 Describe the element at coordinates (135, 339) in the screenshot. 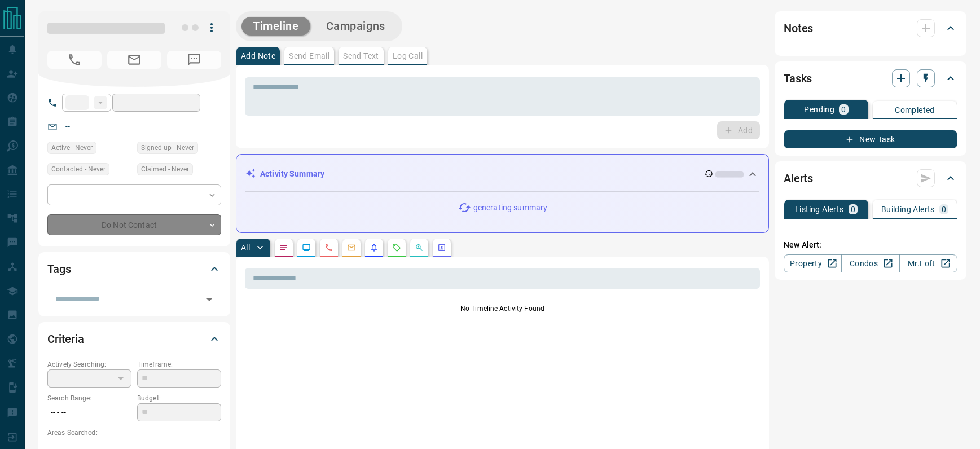

I see `div: Criteria` at that location.